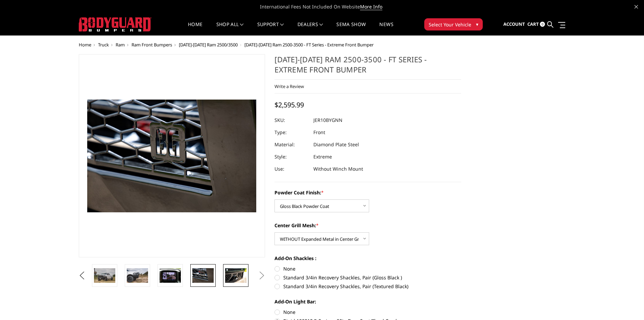 The image size is (644, 320). Describe the element at coordinates (120, 45) in the screenshot. I see `span: Ram` at that location.